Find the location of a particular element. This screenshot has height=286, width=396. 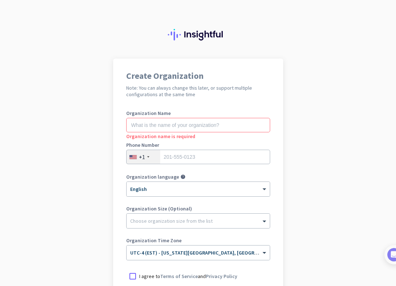

img: Insightful is located at coordinates (198, 35).